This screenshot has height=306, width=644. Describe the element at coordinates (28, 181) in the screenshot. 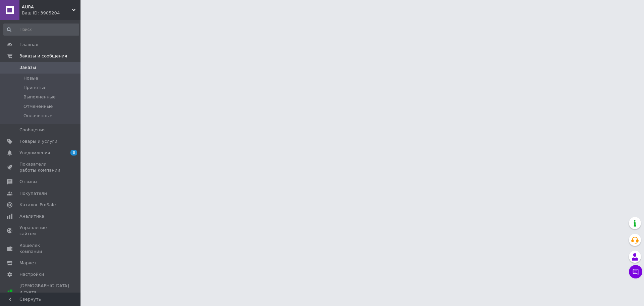

I see `span: Отзывы` at that location.